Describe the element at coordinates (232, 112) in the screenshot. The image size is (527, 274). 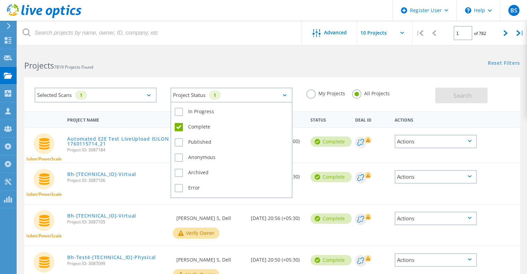
I see `label: In Progress` at that location.